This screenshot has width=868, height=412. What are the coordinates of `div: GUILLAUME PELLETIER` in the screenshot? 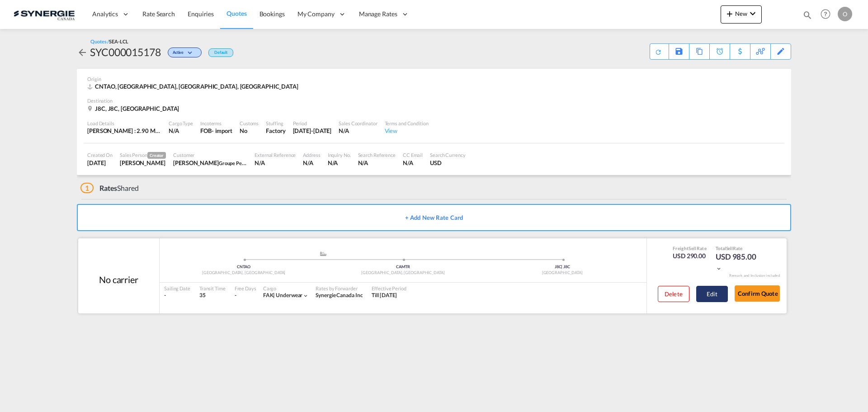 It's located at (210, 163).